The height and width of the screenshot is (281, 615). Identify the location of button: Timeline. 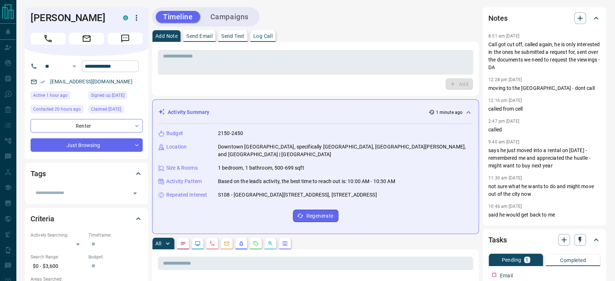
(178, 17).